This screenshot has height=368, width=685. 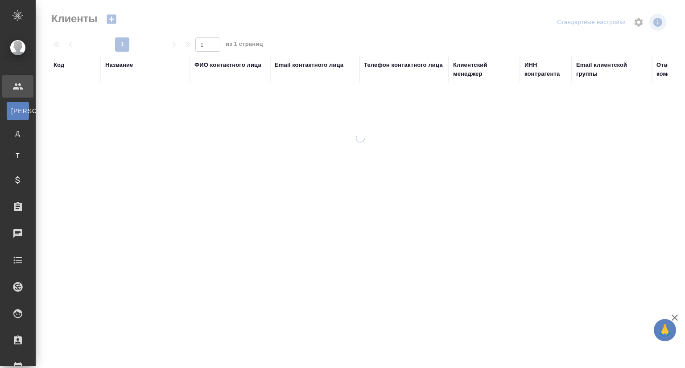 What do you see at coordinates (309, 65) in the screenshot?
I see `div: Email контактного лица` at bounding box center [309, 65].